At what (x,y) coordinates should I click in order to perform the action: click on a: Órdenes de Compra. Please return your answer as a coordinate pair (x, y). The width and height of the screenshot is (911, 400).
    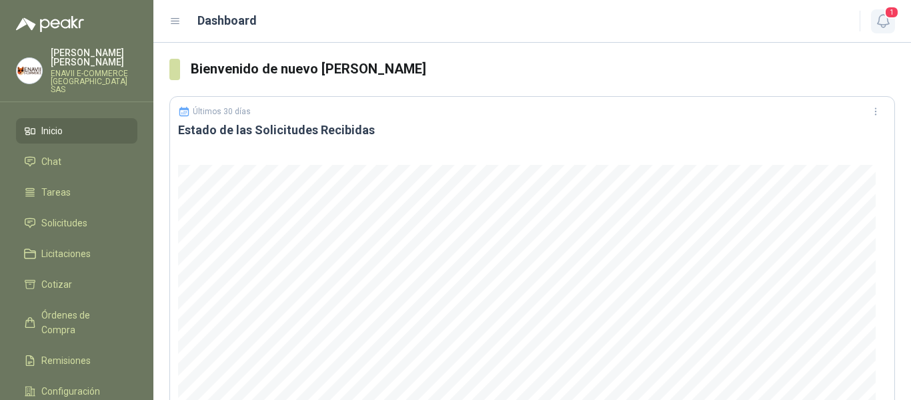
    Looking at the image, I should click on (77, 322).